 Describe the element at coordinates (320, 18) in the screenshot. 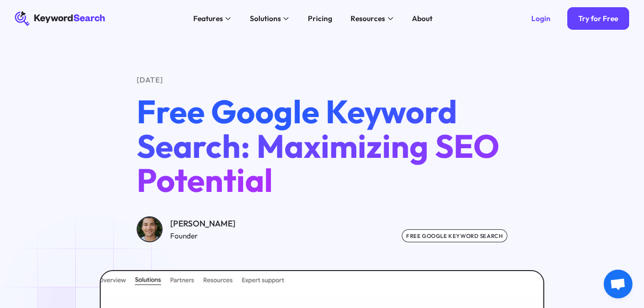

I see `a: Pricing` at that location.